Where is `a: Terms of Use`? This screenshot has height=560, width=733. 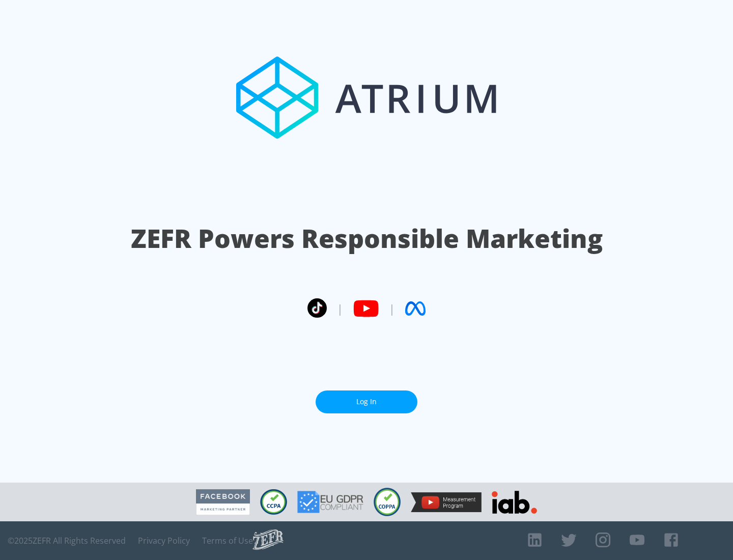 a: Terms of Use is located at coordinates (228, 540).